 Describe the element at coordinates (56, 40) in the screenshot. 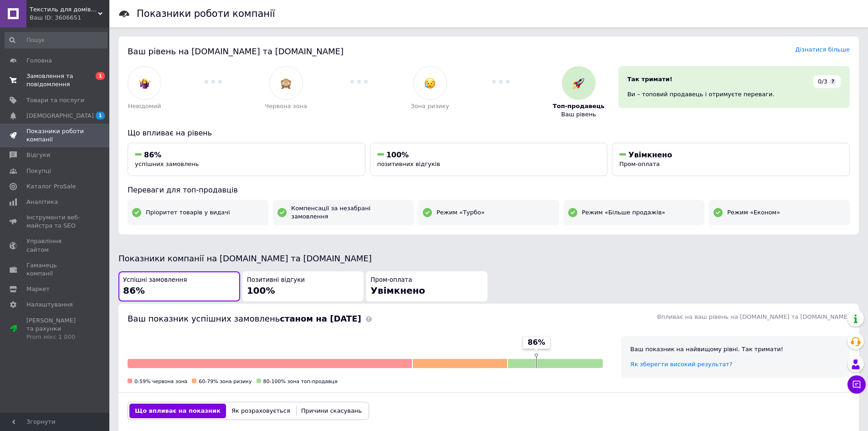

I see `input: Пошук` at that location.